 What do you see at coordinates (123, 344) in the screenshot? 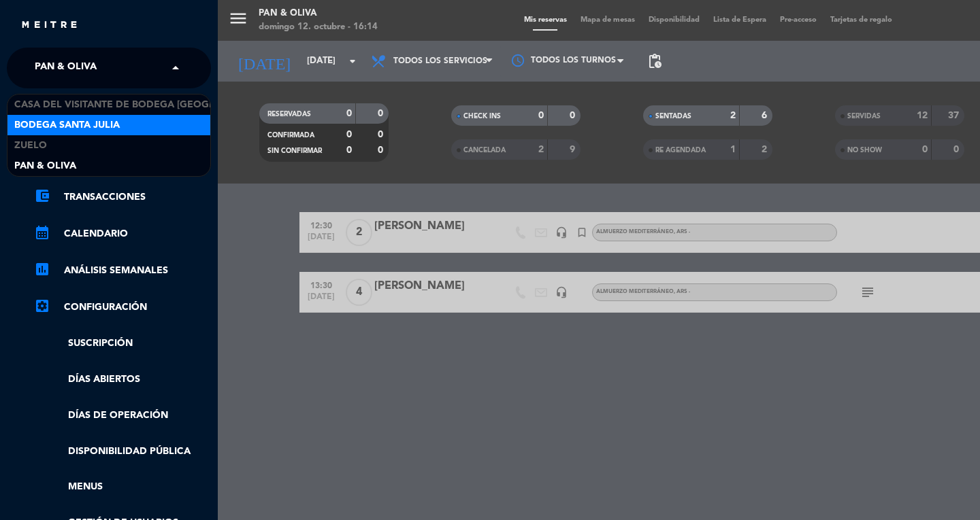
I see `a: Suscripción` at bounding box center [123, 344].